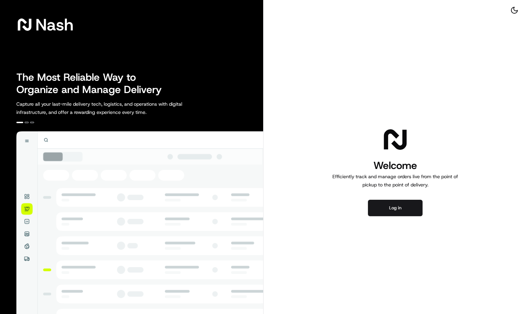 The width and height of the screenshot is (527, 314). What do you see at coordinates (54, 25) in the screenshot?
I see `span: Nash` at bounding box center [54, 25].